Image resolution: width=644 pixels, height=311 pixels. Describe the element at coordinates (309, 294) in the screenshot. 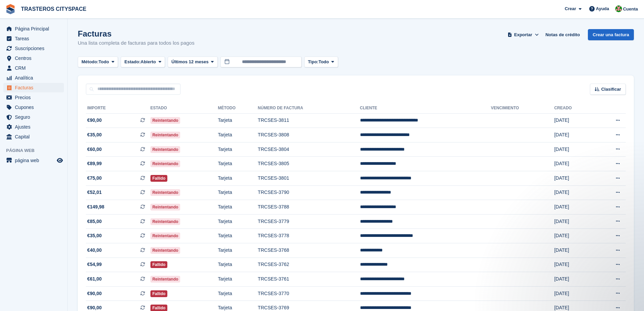

I see `td: TRCSES-3770` at that location.